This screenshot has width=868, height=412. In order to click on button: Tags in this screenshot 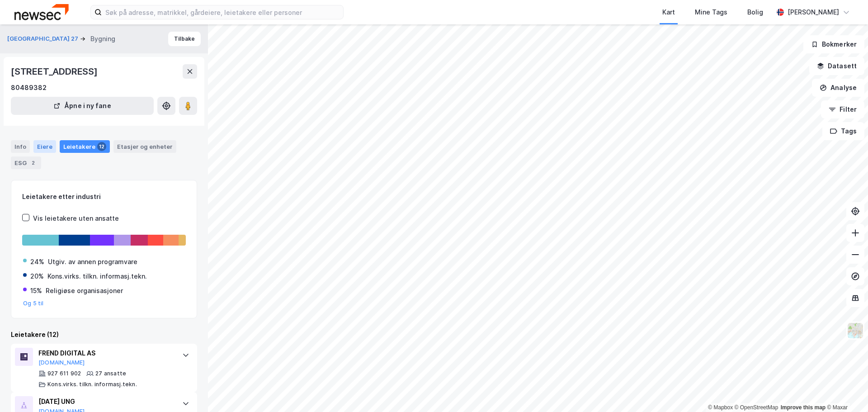, I will do `click(844, 131)`.